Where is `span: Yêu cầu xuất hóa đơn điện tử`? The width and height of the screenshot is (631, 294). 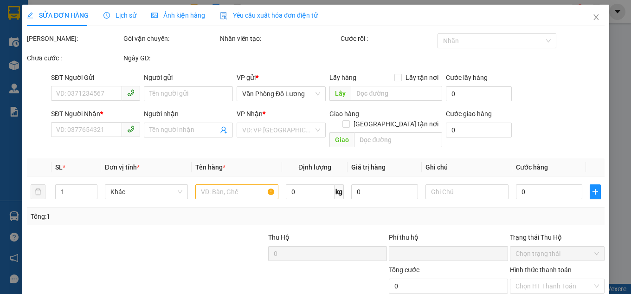
span: Yêu cầu xuất hóa đơn điện tử is located at coordinates (269, 15).